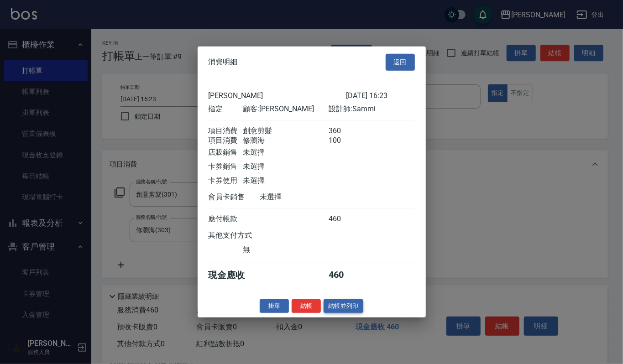  I want to click on div: 應付帳款, so click(225, 219).